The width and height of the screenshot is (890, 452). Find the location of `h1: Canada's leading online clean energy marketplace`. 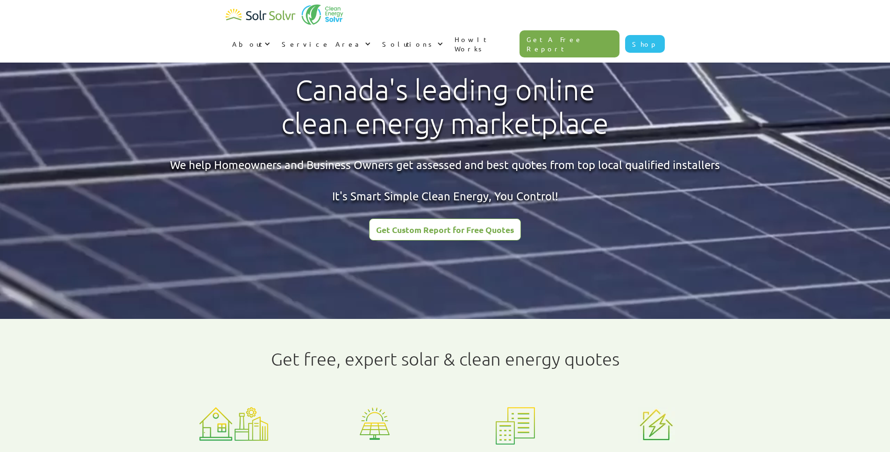

h1: Canada's leading online clean energy marketplace is located at coordinates (445, 107).